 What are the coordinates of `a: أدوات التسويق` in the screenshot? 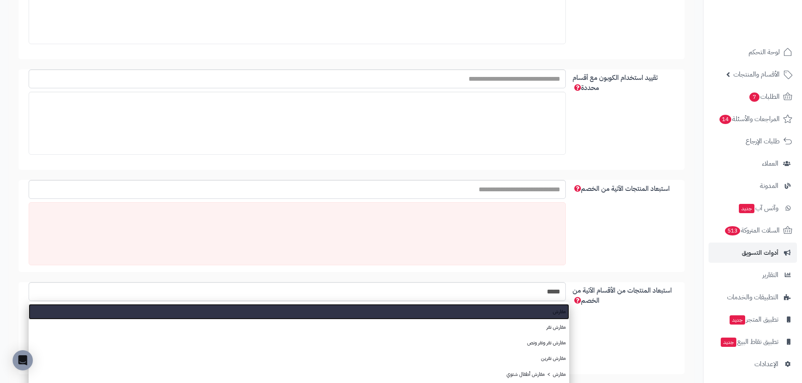 It's located at (752, 253).